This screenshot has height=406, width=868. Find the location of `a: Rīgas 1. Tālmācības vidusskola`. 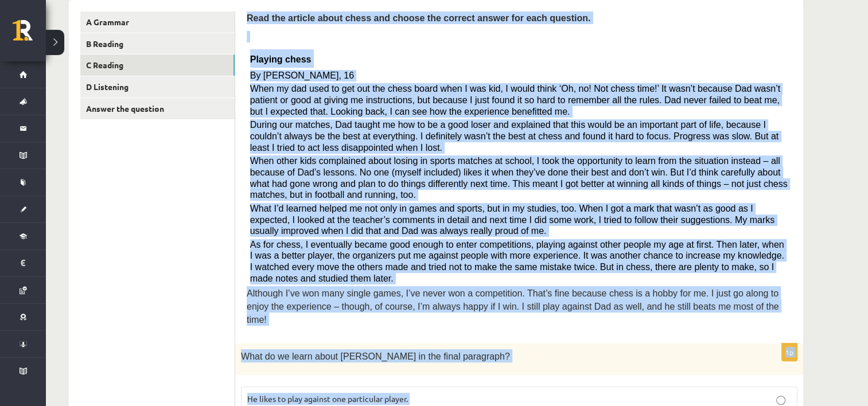

a: Rīgas 1. Tālmācības vidusskola is located at coordinates (29, 35).